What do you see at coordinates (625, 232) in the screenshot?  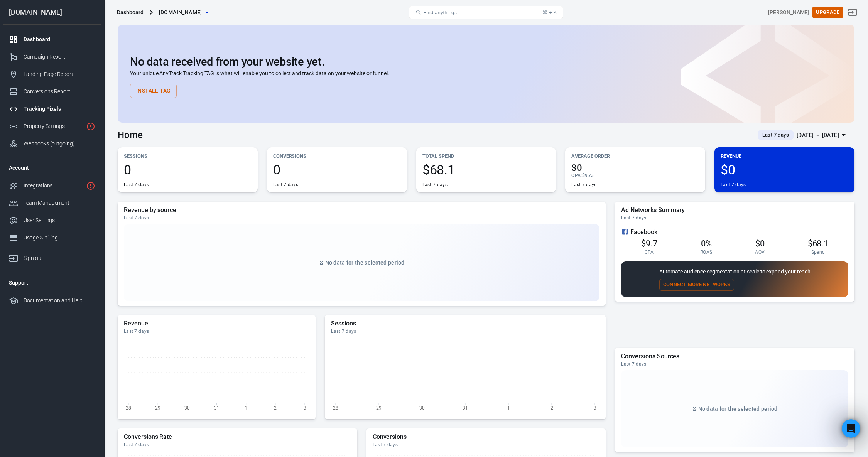 I see `svg: Facebook Ads` at bounding box center [625, 232].